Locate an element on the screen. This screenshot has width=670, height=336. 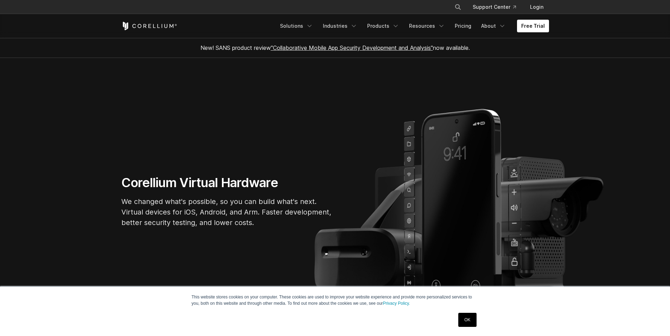
a: "Collaborative Mobile App Security Development and Analysis" is located at coordinates (352, 48).